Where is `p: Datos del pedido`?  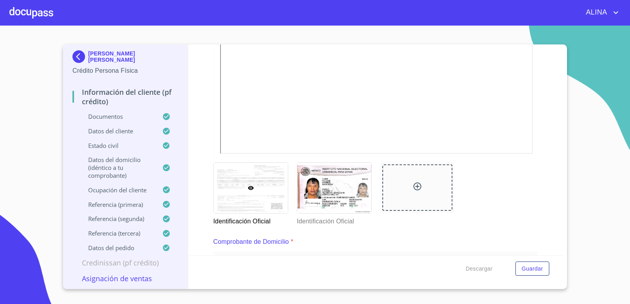 p: Datos del pedido is located at coordinates (117, 248).